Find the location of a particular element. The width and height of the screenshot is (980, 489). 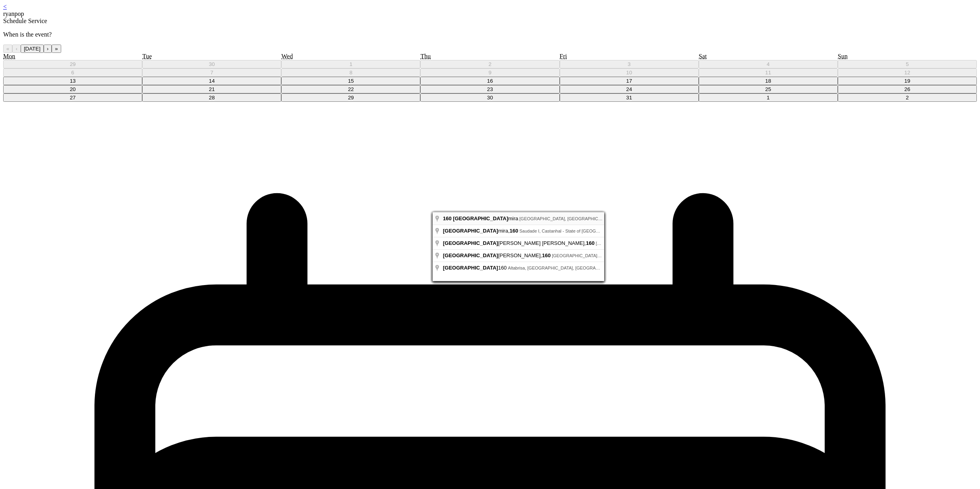

abbr: September 30, 2025 is located at coordinates (212, 64).